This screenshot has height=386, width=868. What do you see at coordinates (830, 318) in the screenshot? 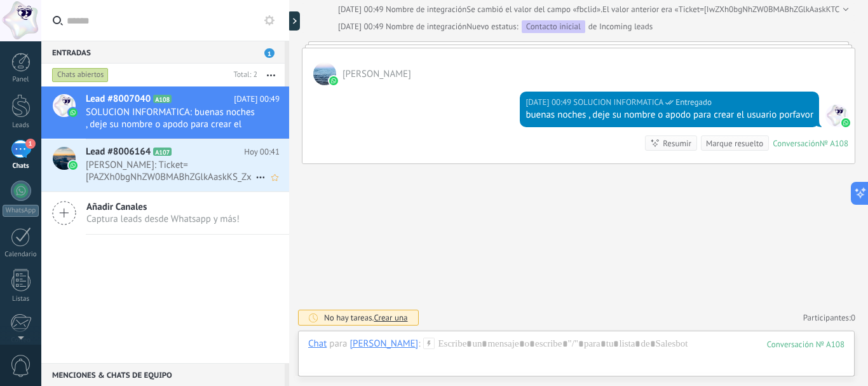
I see `a: Participantes:0` at bounding box center [830, 318].